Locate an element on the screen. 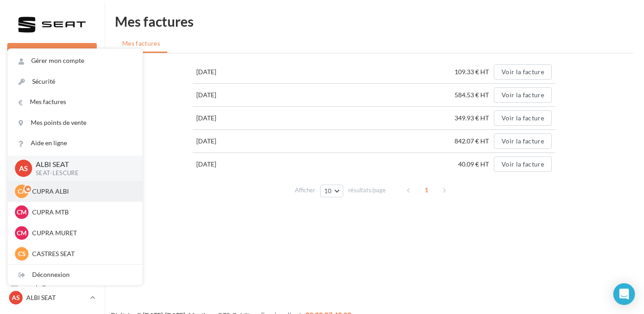  div: Open Intercom Messenger is located at coordinates (624, 294).